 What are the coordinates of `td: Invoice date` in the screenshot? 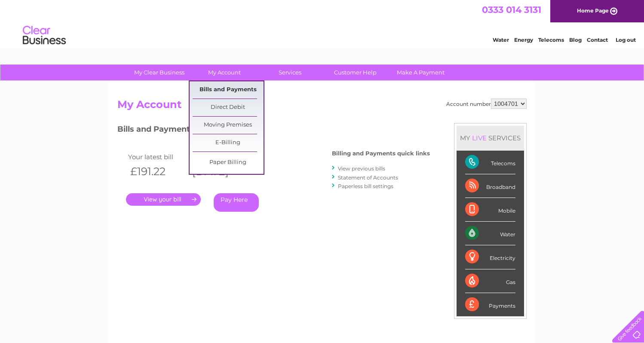 It's located at (219, 157).